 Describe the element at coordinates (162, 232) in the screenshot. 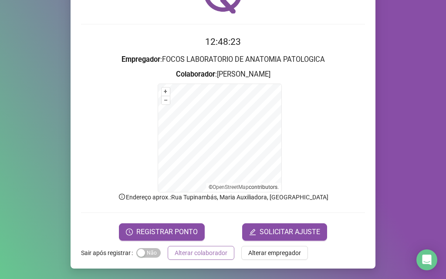

I see `button: REGISTRAR PONTO` at that location.